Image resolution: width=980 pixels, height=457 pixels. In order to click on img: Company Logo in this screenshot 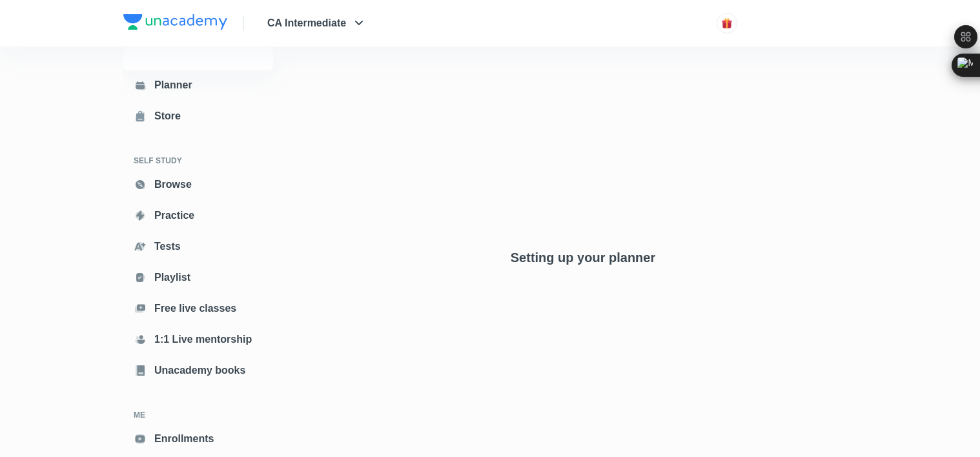, I will do `click(175, 22)`.